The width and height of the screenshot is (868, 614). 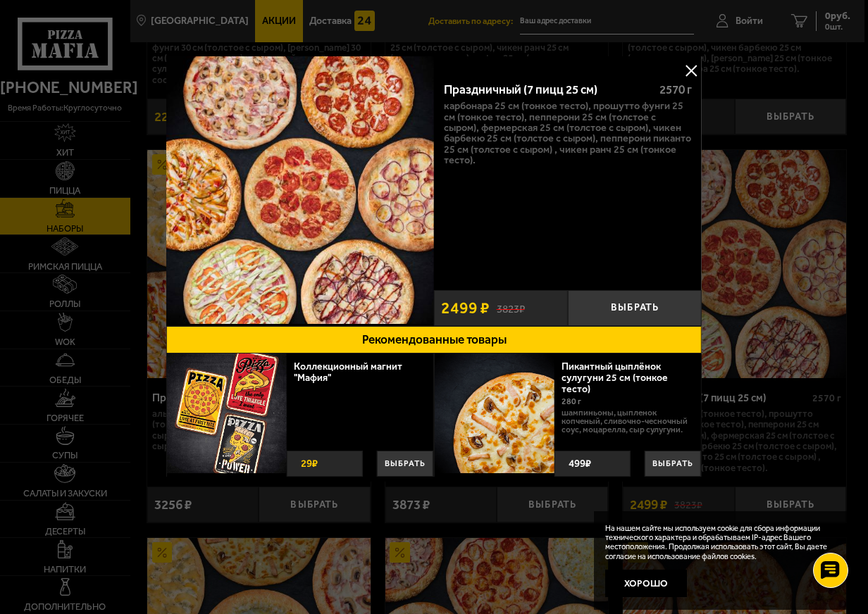 I want to click on a: Коллекционный магнит "Мафия", so click(x=348, y=372).